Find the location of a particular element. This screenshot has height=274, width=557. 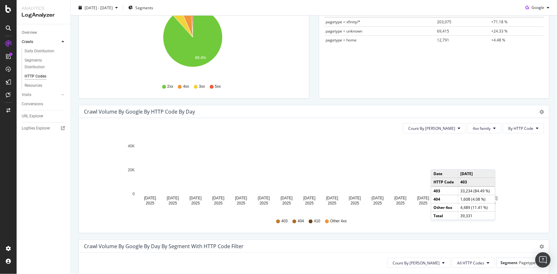

a: Logfiles Explorer is located at coordinates (44, 128).